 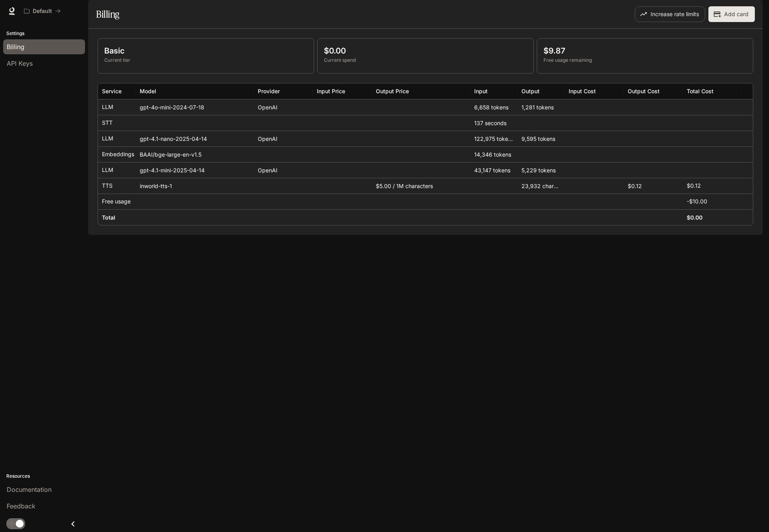 I want to click on p: Default, so click(x=42, y=11).